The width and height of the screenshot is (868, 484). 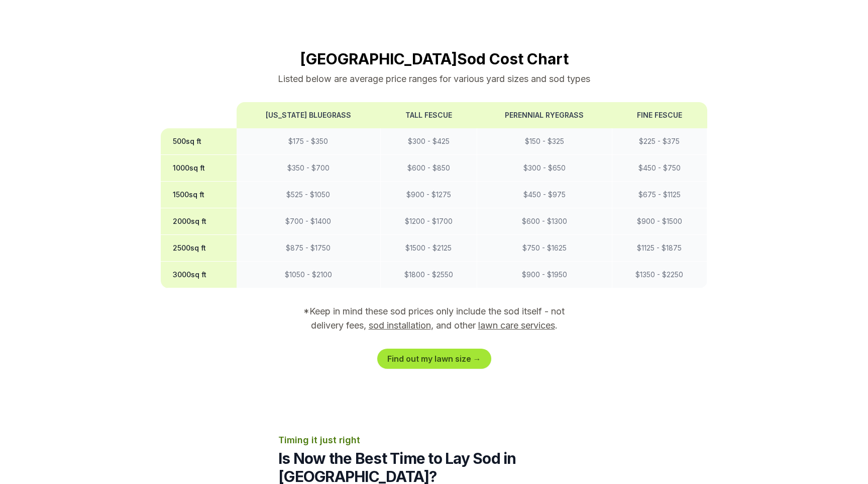 I want to click on td: $ 1500 - $ 2125, so click(x=429, y=248).